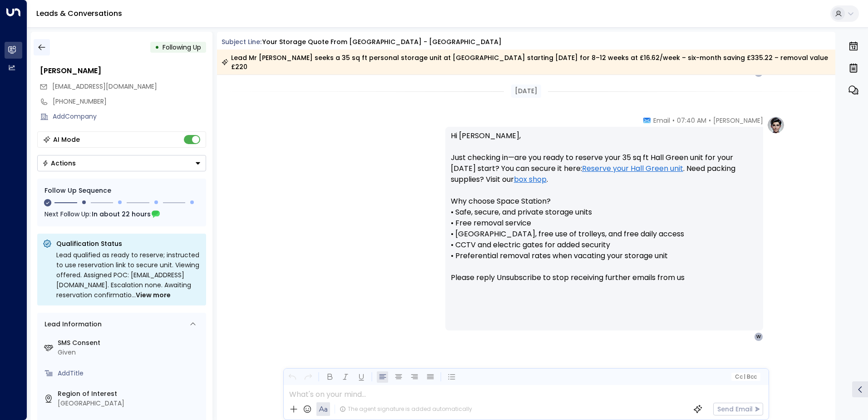 The width and height of the screenshot is (868, 420). I want to click on span: Cc Bcc, so click(745, 377).